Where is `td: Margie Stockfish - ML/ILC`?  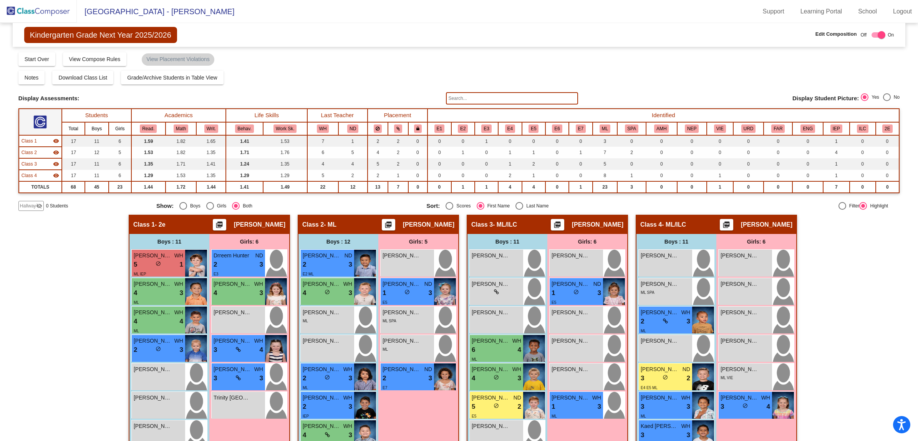
td: Margie Stockfish - ML/ILC is located at coordinates (40, 164).